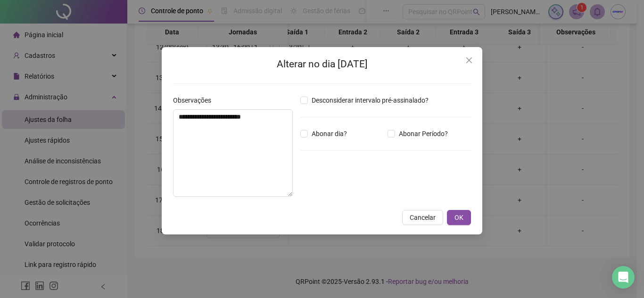 Image resolution: width=644 pixels, height=298 pixels. I want to click on span: OK, so click(459, 218).